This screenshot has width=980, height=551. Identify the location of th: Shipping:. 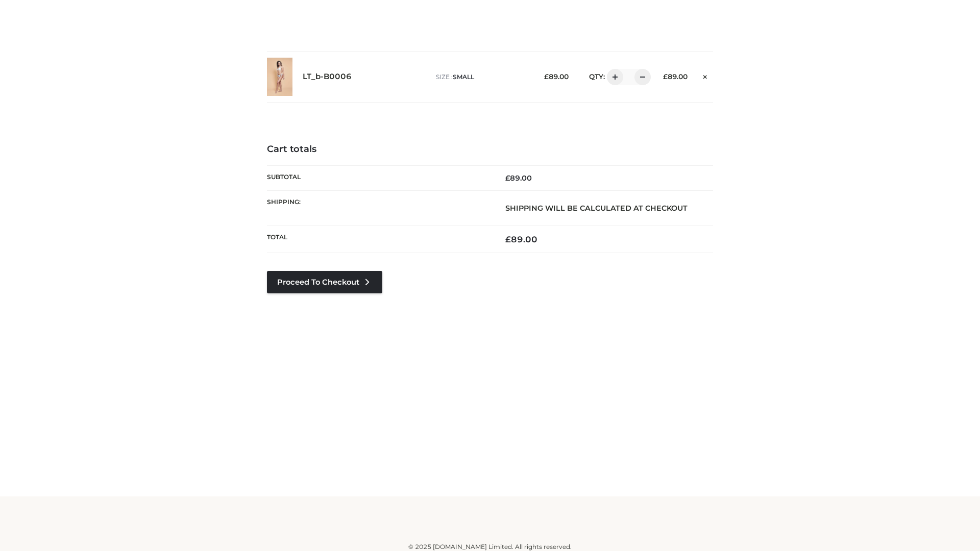
(378, 207).